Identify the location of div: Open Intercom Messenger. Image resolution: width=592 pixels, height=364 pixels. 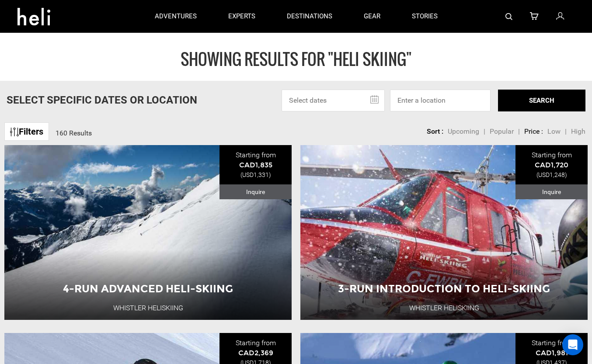
(573, 344).